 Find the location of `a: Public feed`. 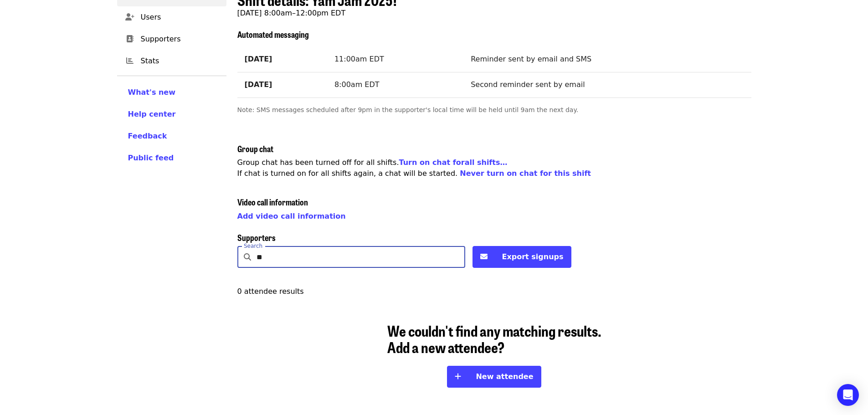

a: Public feed is located at coordinates (172, 158).